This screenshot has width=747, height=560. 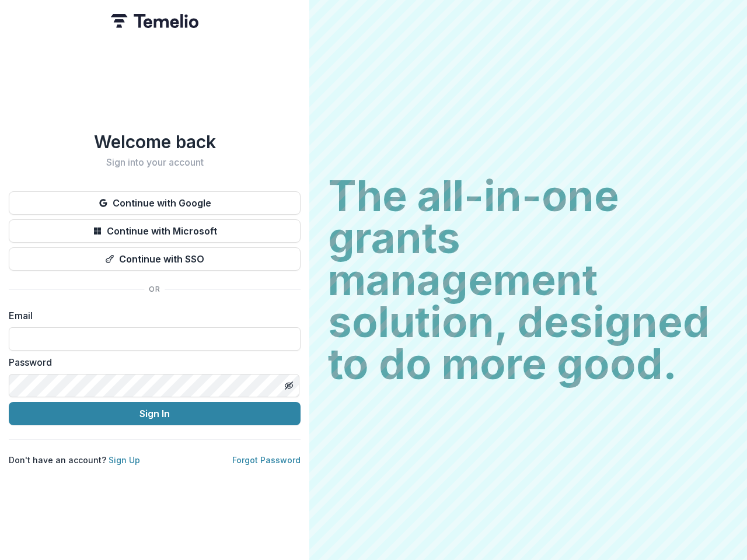 What do you see at coordinates (155, 21) in the screenshot?
I see `img: Temelio` at bounding box center [155, 21].